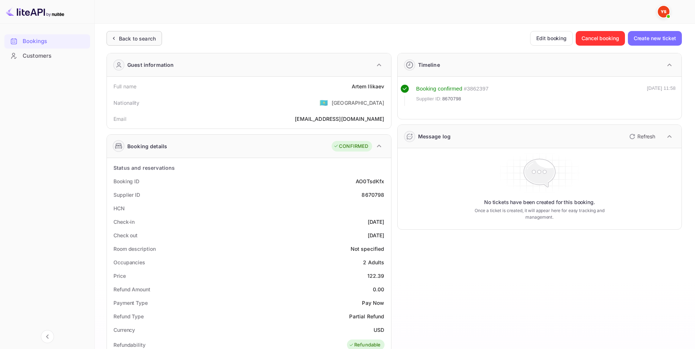 The width and height of the screenshot is (695, 349). Describe the element at coordinates (129, 262) in the screenshot. I see `div: Occupancies` at that location.